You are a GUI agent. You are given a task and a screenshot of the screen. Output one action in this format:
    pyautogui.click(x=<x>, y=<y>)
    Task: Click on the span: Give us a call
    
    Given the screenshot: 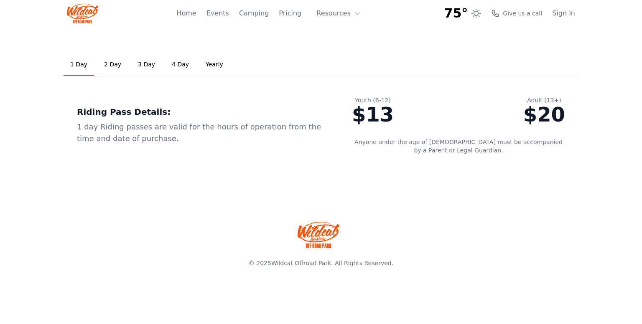 What is the action you would take?
    pyautogui.click(x=523, y=13)
    